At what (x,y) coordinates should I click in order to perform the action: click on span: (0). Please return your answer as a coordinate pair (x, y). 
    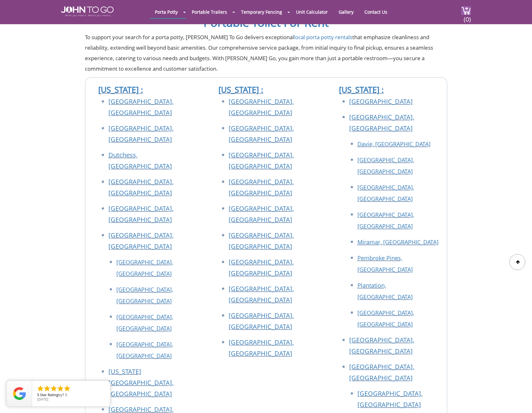
    Looking at the image, I should click on (467, 16).